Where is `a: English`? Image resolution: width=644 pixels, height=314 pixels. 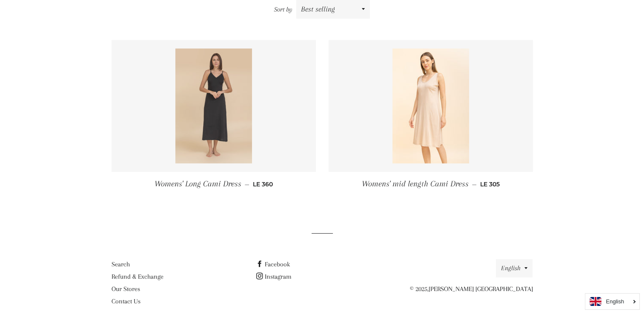
a: English is located at coordinates (612, 302).